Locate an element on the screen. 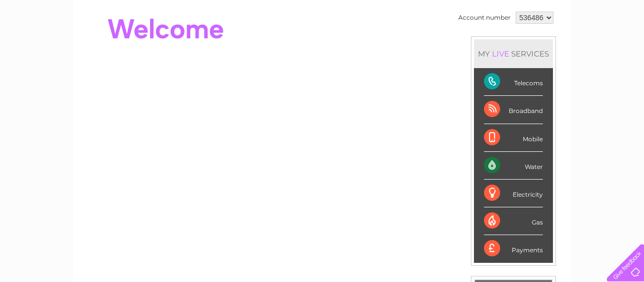 Image resolution: width=644 pixels, height=282 pixels. div: MY SERVICES is located at coordinates (513, 53).